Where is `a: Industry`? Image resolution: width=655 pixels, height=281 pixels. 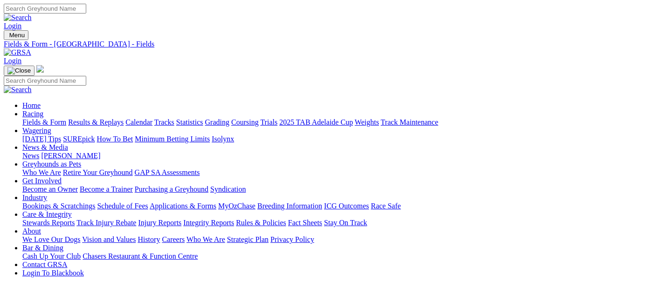
a: Industry is located at coordinates (34, 198).